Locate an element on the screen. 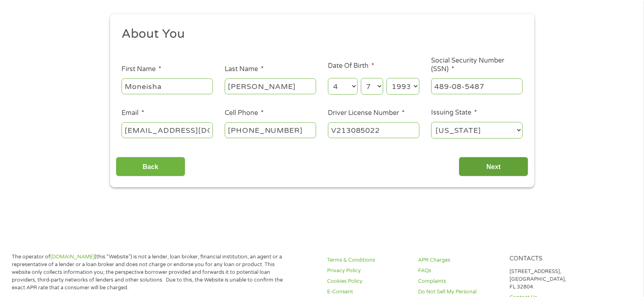 The width and height of the screenshot is (644, 297). input: 078-05-1120 is located at coordinates (476, 86).